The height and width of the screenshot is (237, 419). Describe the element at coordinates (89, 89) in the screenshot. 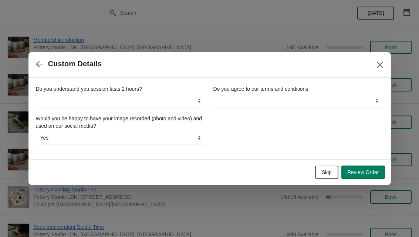

I see `label: Do you understand you session lasts 2 hours?` at that location.